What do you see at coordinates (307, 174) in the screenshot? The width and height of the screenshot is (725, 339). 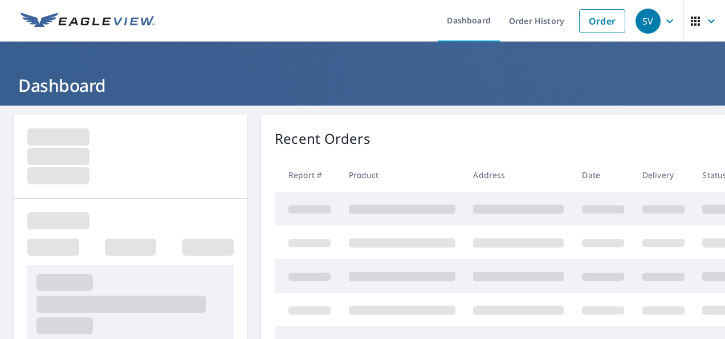 I see `th: Report #` at bounding box center [307, 174].